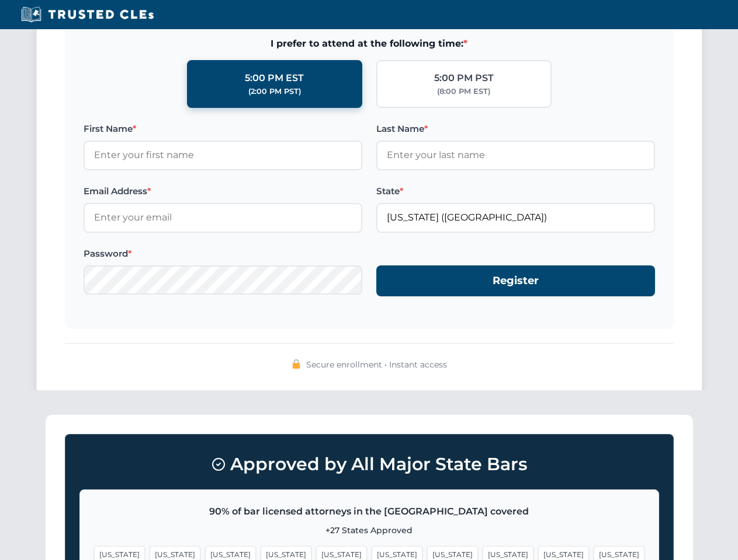  What do you see at coordinates (222, 254) in the screenshot?
I see `label: Password` at bounding box center [222, 254].